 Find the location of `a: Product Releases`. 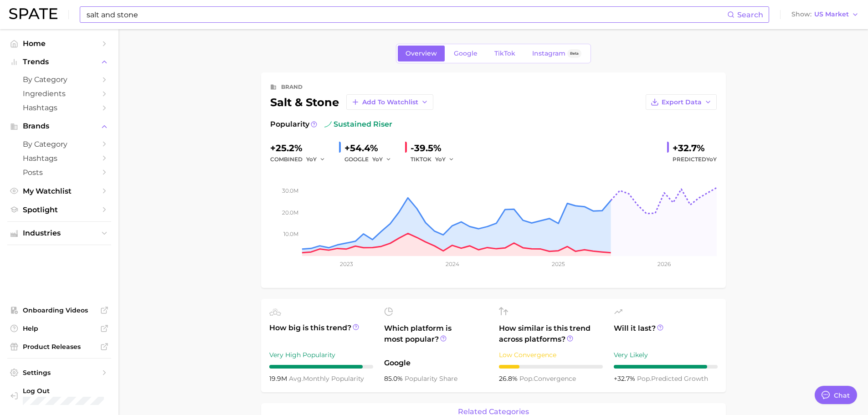

a: Product Releases is located at coordinates (59, 347).